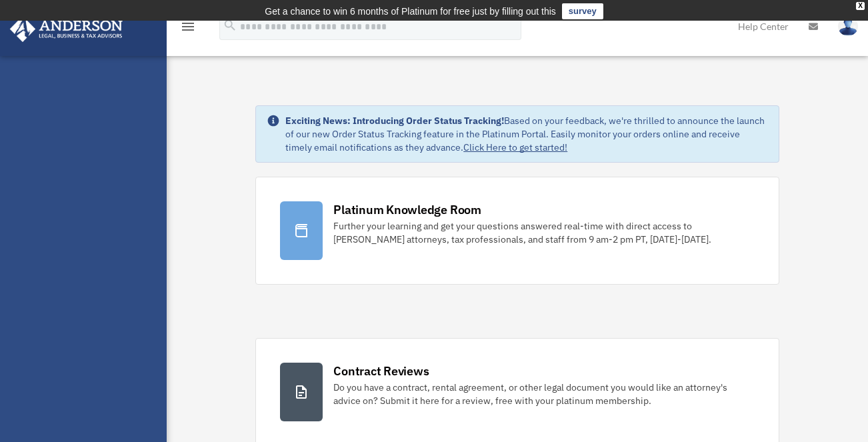 The image size is (868, 442). I want to click on div: Further your learning and get your questions answered real-time with direct access to [PERSON_NAM..., so click(544, 233).